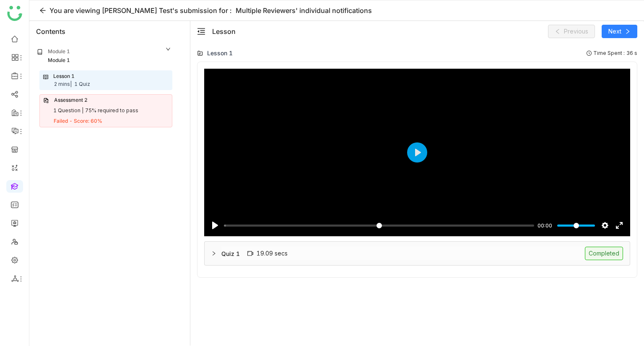  I want to click on button: Previous, so click(571, 32).